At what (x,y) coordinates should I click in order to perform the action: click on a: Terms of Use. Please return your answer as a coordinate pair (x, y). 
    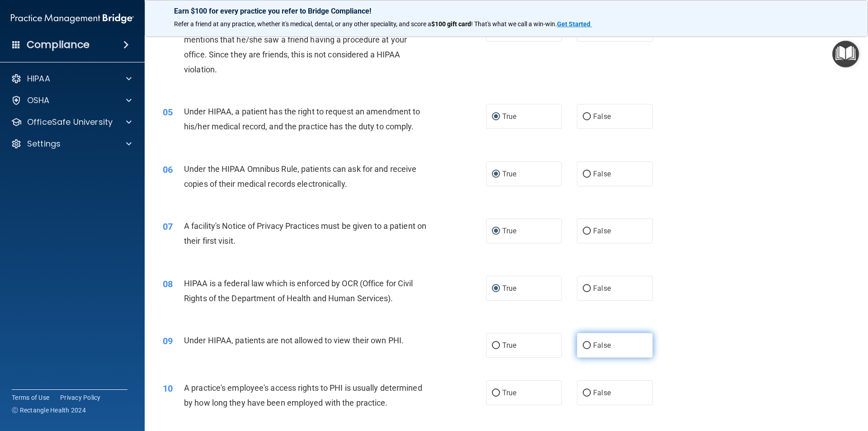
    Looking at the image, I should click on (31, 397).